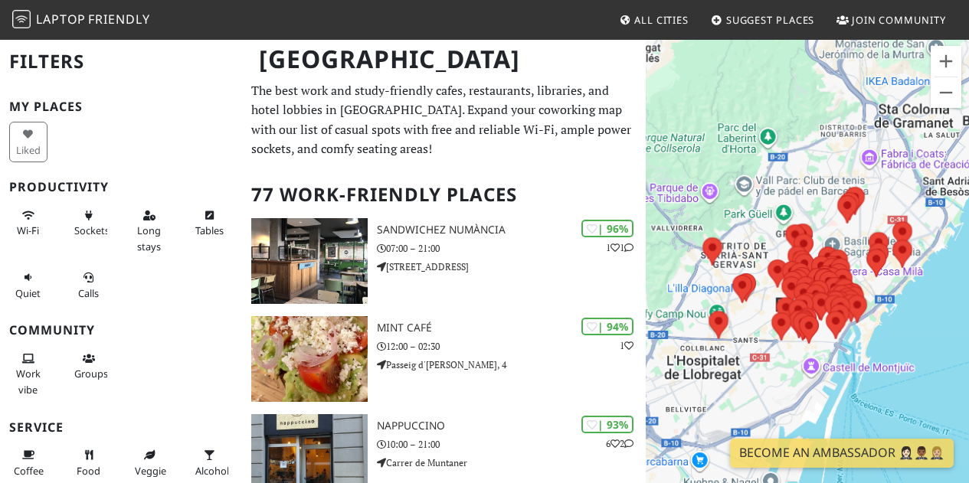 The height and width of the screenshot is (483, 969). I want to click on button: Wi-Fi, so click(28, 223).